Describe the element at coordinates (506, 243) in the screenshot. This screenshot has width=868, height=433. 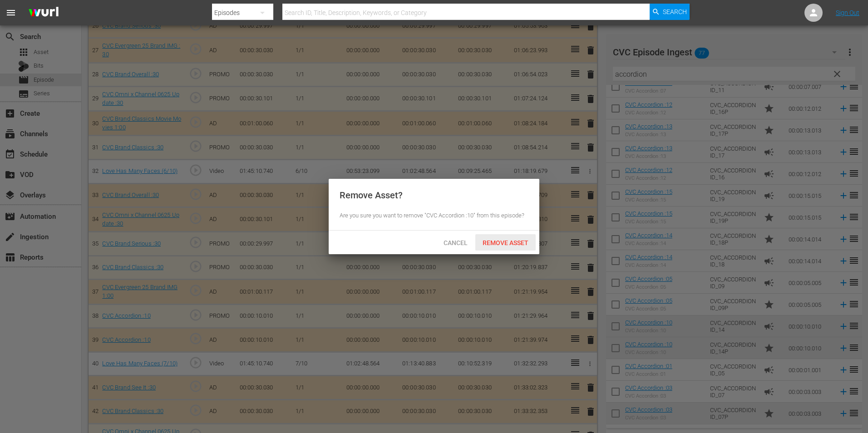
I see `span: Remove Asset` at that location.